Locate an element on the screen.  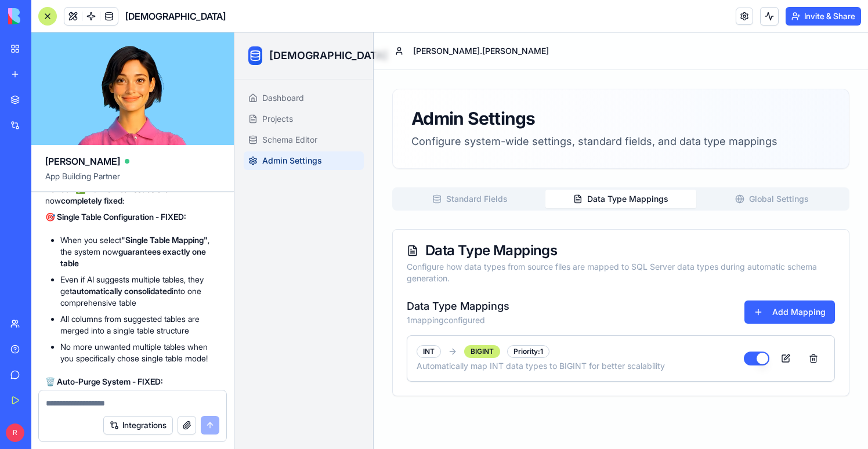
div: INT is located at coordinates (194, 319).